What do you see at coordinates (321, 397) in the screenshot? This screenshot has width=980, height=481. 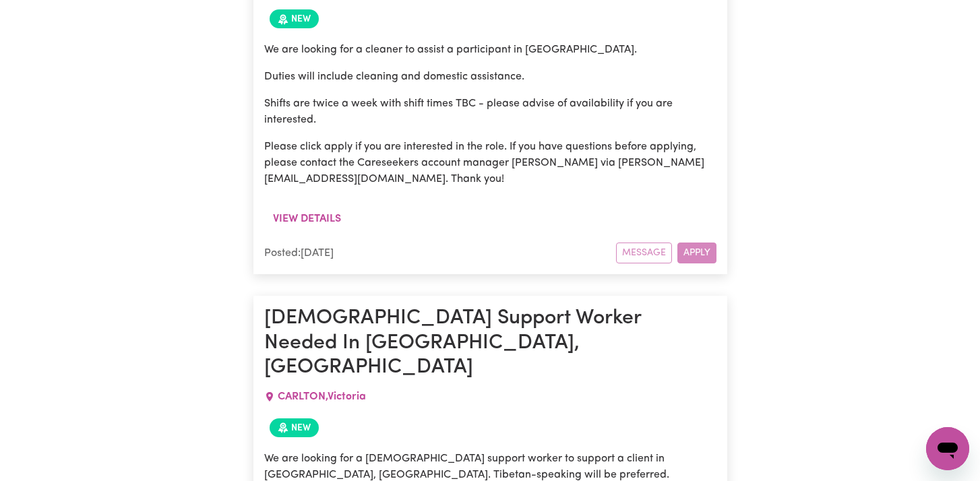 I see `span: CARLTON , Victoria` at bounding box center [321, 397].